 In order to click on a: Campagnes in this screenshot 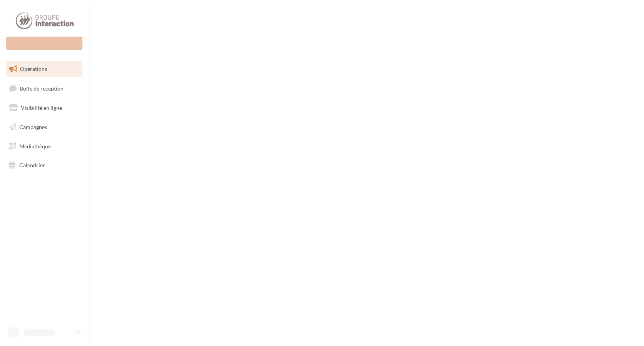, I will do `click(44, 127)`.